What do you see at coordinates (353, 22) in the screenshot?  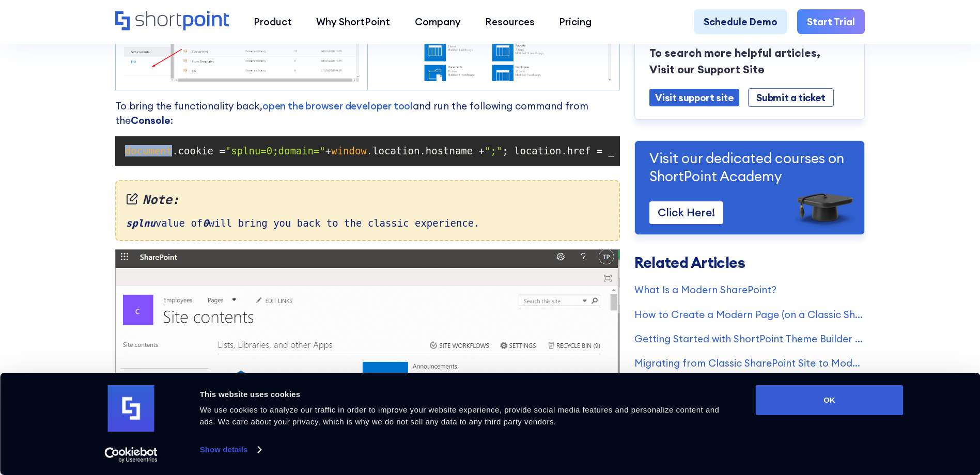 I see `div: Why ShortPoint` at bounding box center [353, 22].